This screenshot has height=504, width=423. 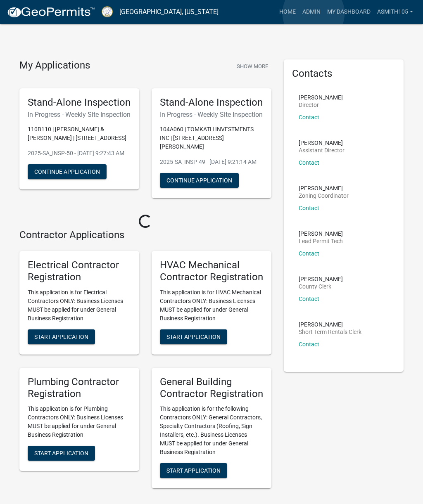 I want to click on h4: My Applications, so click(x=55, y=66).